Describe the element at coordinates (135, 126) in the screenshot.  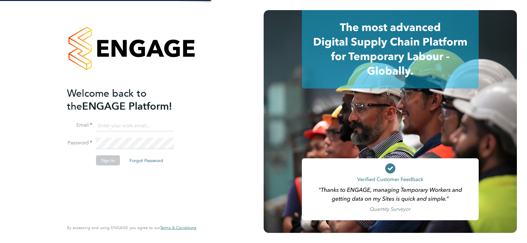
I see `input: Enter your work email...` at that location.